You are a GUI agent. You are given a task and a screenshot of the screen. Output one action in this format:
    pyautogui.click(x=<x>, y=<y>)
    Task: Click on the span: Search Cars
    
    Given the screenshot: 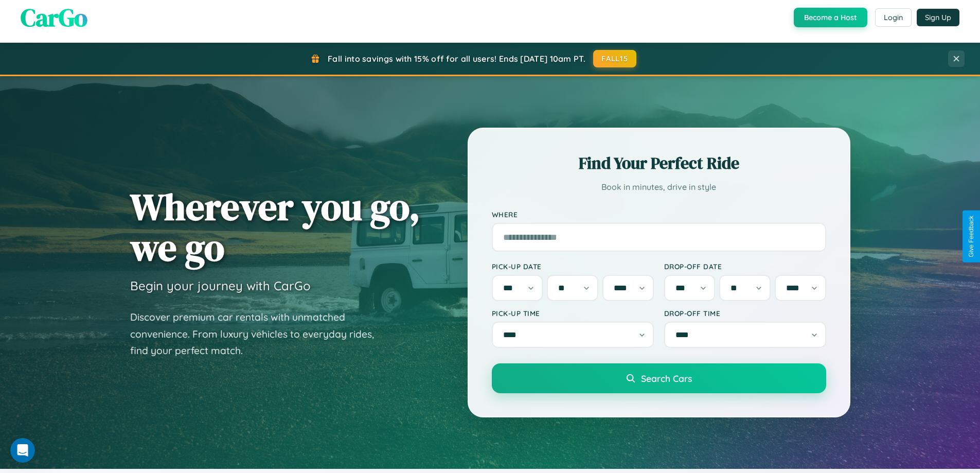 What is the action you would take?
    pyautogui.click(x=666, y=378)
    